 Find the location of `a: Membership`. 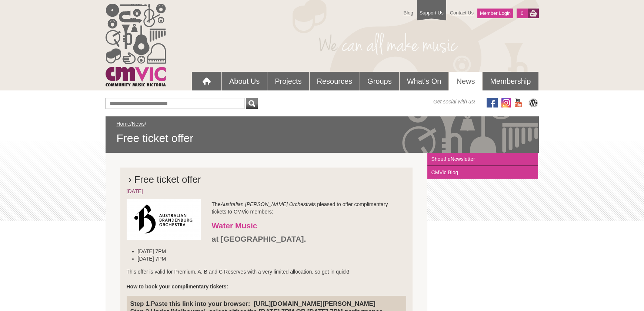

a: Membership is located at coordinates (510, 81).